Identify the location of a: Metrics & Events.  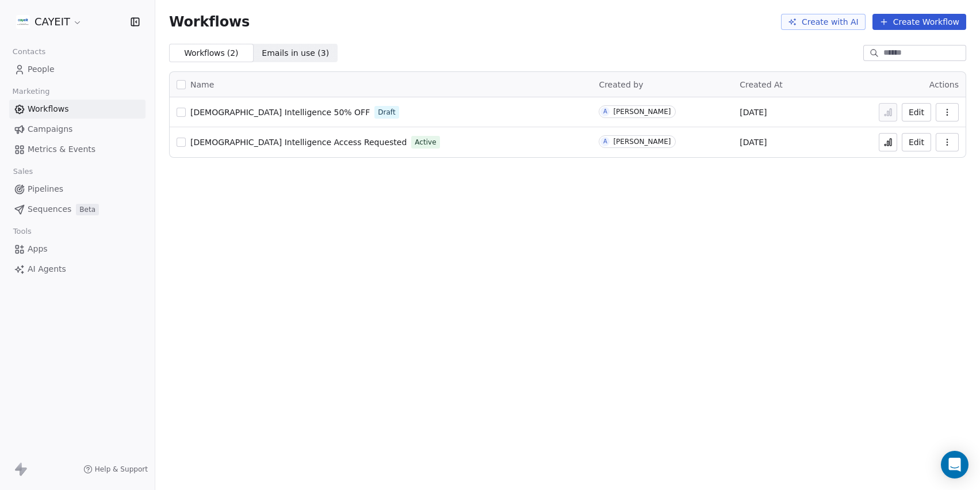
(77, 149).